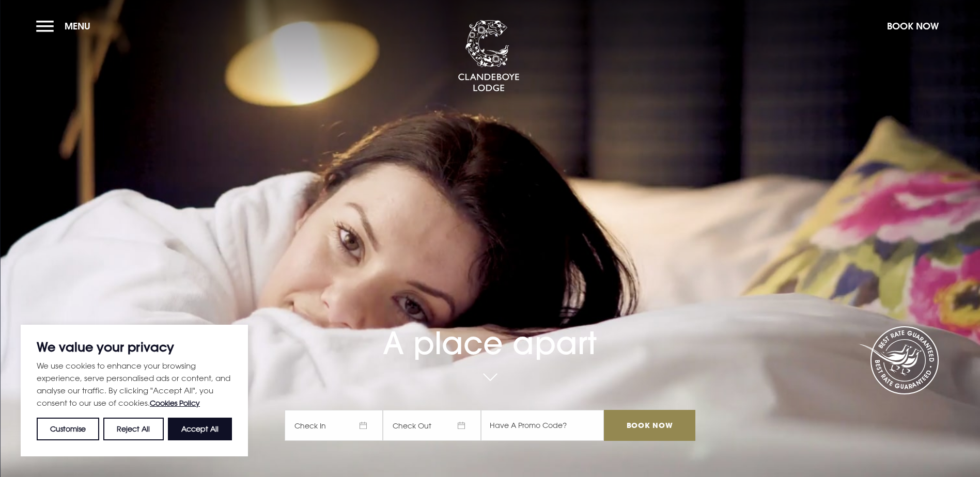 This screenshot has width=980, height=477. What do you see at coordinates (200, 429) in the screenshot?
I see `button: Accept All` at bounding box center [200, 429].